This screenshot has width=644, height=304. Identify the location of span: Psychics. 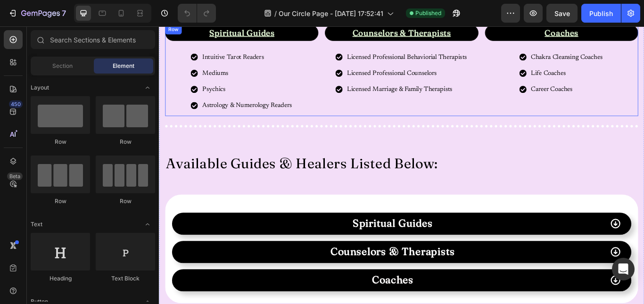
(64, 74).